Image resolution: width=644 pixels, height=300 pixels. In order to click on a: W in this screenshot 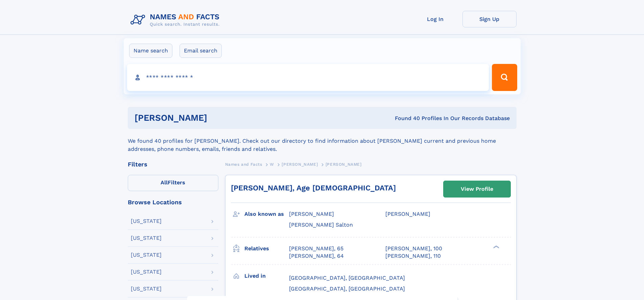, I will do `click(272, 164)`.